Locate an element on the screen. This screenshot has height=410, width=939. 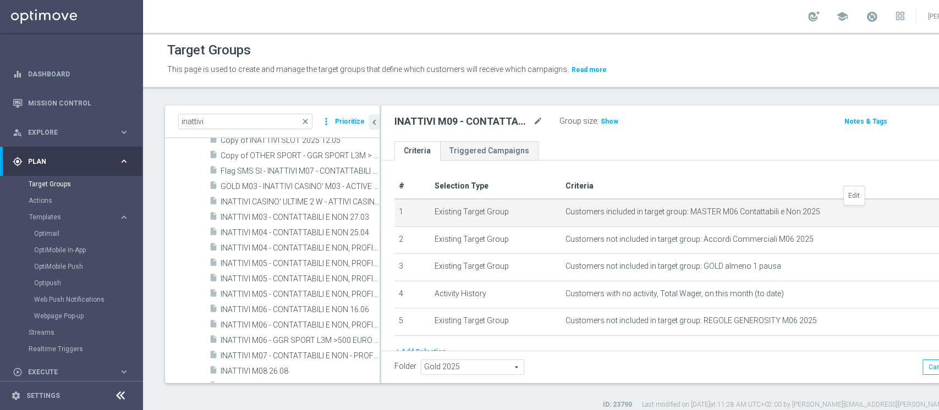
span: Copy of OTHER SPORT - GGR SPORT L3M &gt; 1000 EURO - INATTIVI SPORT M06 13.06 is located at coordinates (300, 156).